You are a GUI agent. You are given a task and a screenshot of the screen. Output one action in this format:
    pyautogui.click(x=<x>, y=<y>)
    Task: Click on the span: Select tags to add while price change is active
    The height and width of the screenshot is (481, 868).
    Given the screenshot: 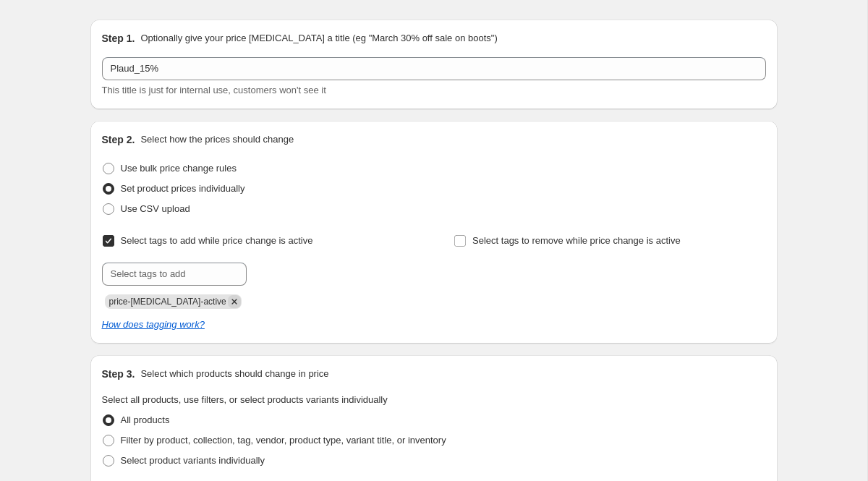 What is the action you would take?
    pyautogui.click(x=217, y=240)
    